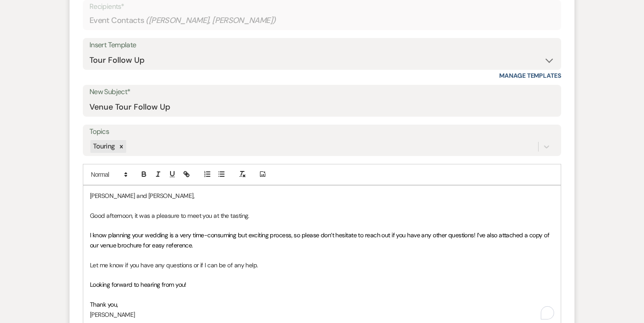  What do you see at coordinates (103, 146) in the screenshot?
I see `div: Touring` at bounding box center [103, 146].